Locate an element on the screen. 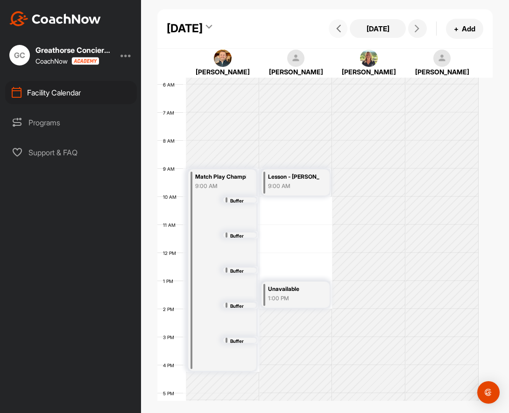  div: GC is located at coordinates (20, 55).